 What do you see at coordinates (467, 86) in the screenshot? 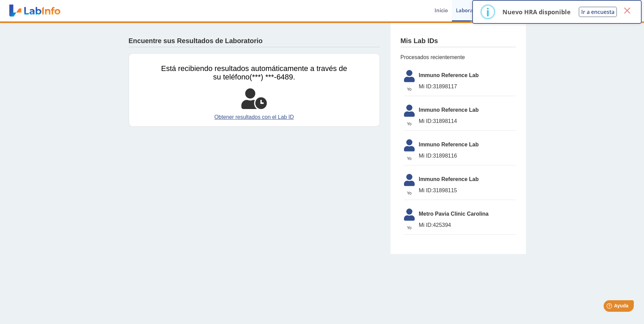
I see `span: 31898117` at bounding box center [467, 86].